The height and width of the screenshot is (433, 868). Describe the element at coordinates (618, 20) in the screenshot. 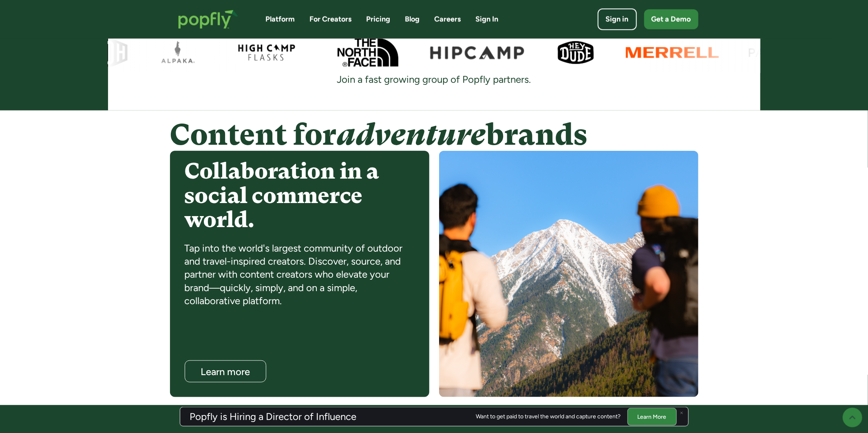

I see `div: Sign in` at that location.